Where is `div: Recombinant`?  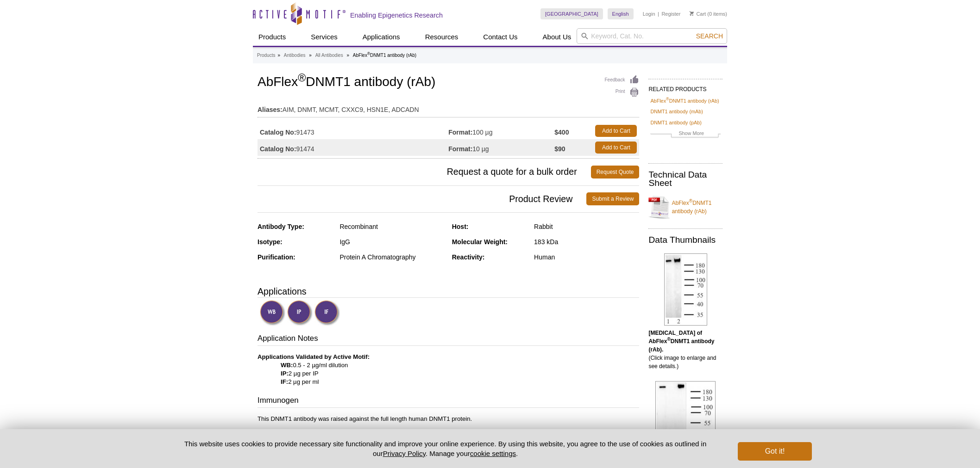 div: Recombinant is located at coordinates (391, 226).